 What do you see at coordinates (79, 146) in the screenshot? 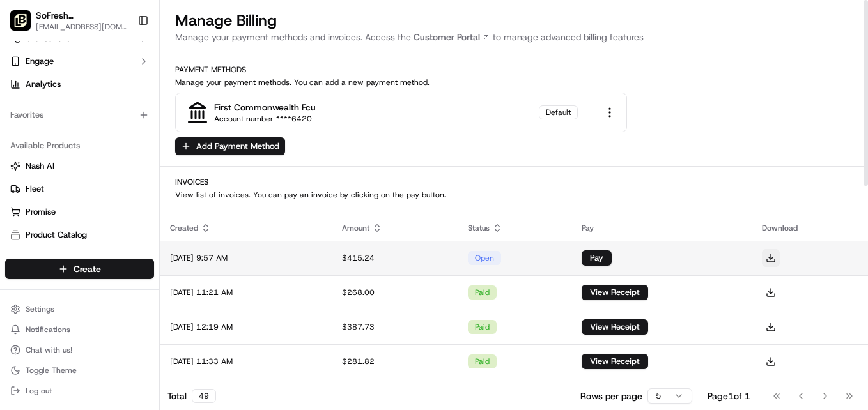
I see `div: Available Products` at bounding box center [79, 146].